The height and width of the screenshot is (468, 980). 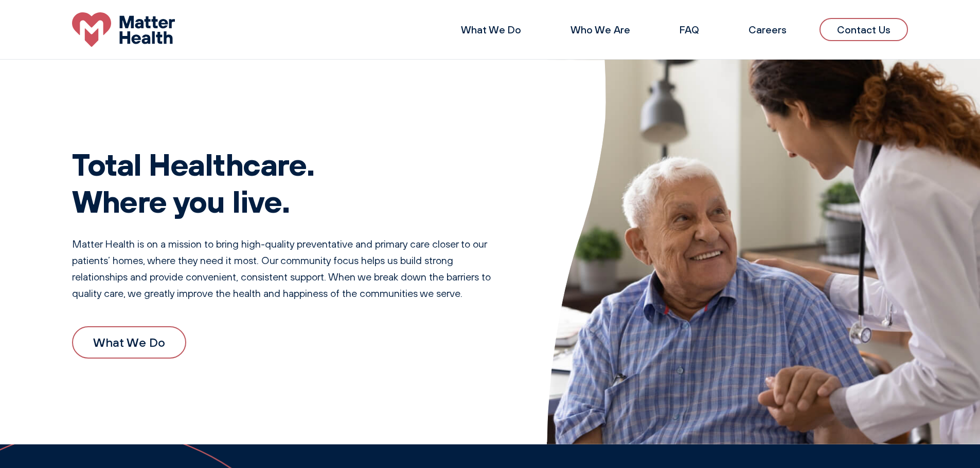 I want to click on p: Matter Health is on a mission to bring high-quality preventative and primary care closer to our p..., so click(x=289, y=269).